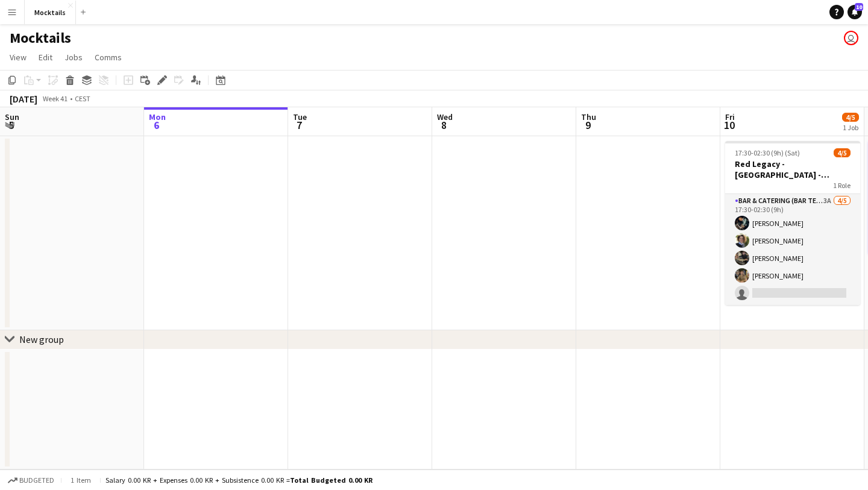 This screenshot has width=868, height=490. Describe the element at coordinates (108, 57) in the screenshot. I see `span: Comms` at that location.